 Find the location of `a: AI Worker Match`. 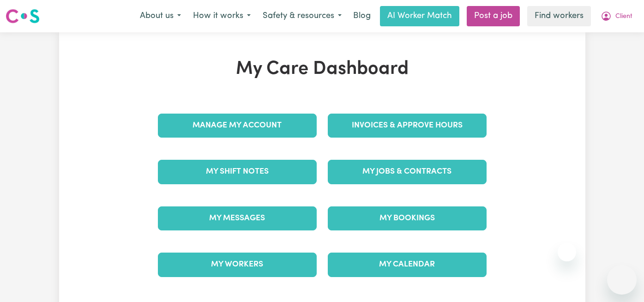

a: AI Worker Match is located at coordinates (420, 16).